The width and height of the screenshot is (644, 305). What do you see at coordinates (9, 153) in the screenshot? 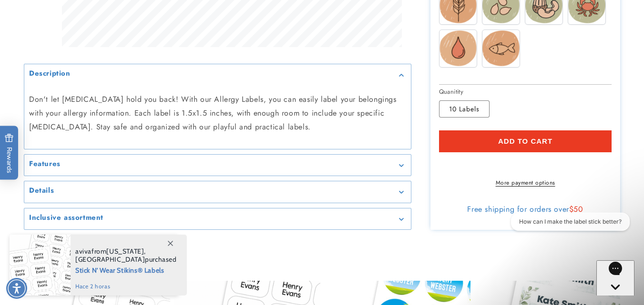
I see `span: Rewards` at bounding box center [9, 153].